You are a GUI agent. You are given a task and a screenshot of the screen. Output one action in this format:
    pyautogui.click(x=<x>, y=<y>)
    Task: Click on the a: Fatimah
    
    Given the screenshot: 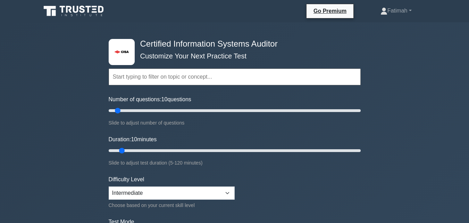 What is the action you would take?
    pyautogui.click(x=396, y=11)
    